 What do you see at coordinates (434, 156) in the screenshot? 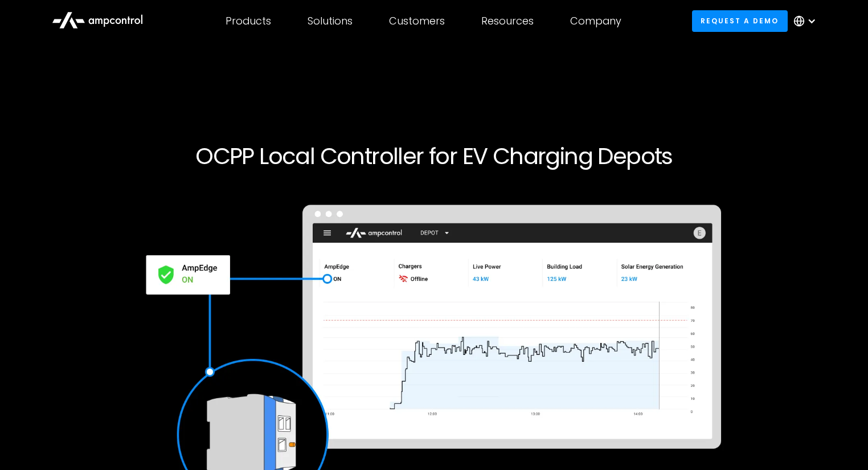
I see `h1: OCPP Local Controller for EV Charging Depots` at bounding box center [434, 156].